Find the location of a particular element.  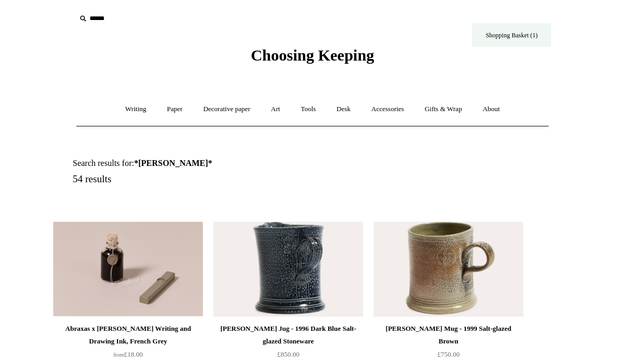

img: Steve Harrison Mug - 1999 Salt-glazed Brown is located at coordinates (448, 269).